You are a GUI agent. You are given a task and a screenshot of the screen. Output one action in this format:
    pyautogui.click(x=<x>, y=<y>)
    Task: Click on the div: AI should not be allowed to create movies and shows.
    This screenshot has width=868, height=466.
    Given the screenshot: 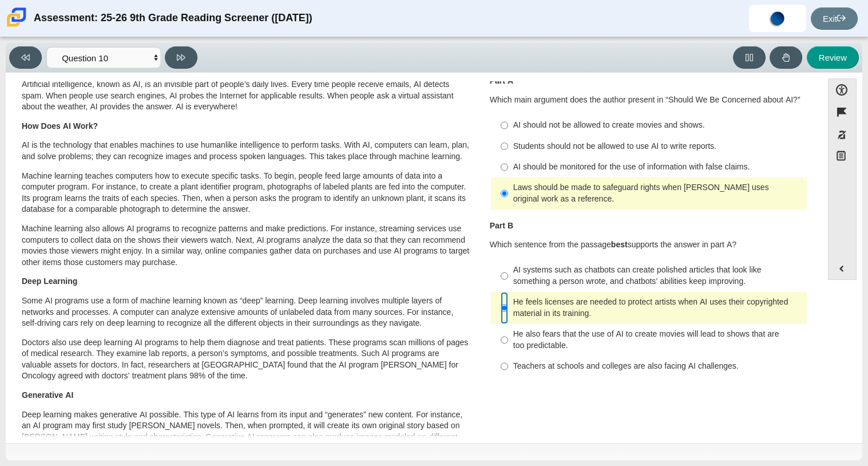 What is the action you would take?
    pyautogui.click(x=657, y=125)
    